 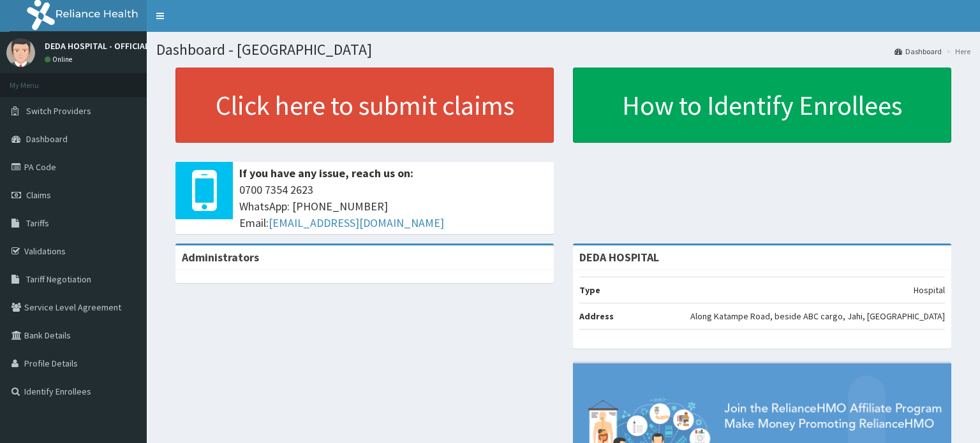 I want to click on span: Dashboard, so click(x=46, y=139).